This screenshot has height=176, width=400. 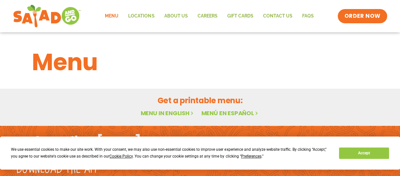 What do you see at coordinates (176, 16) in the screenshot?
I see `a: About Us` at bounding box center [176, 16].